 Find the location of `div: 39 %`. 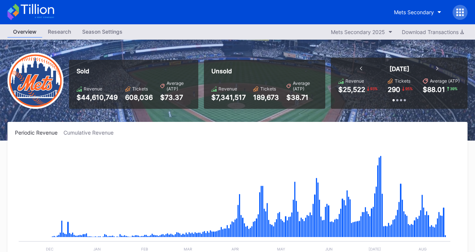

div: 39 % is located at coordinates (453, 88).